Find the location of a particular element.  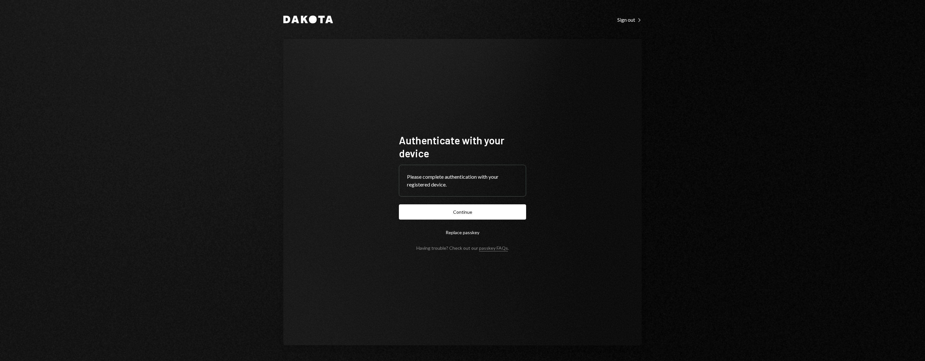

button: Replace passkey is located at coordinates (463, 232).